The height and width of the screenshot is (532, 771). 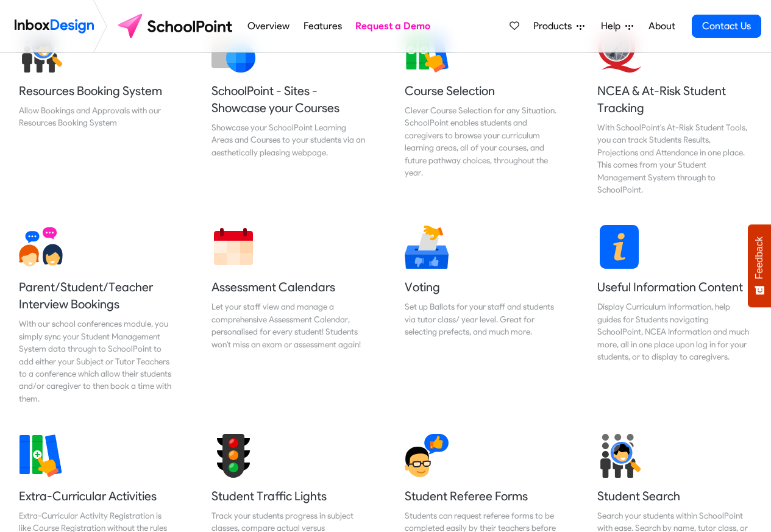 I want to click on img: 2022_01_13_icon_calendar.svg, so click(x=234, y=247).